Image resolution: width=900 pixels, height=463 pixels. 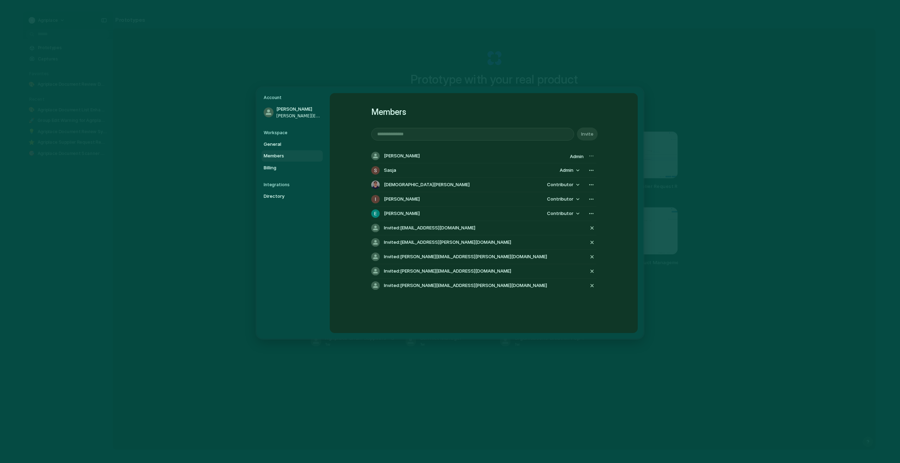 What do you see at coordinates (293, 133) in the screenshot?
I see `h5: Workspace` at bounding box center [293, 133].